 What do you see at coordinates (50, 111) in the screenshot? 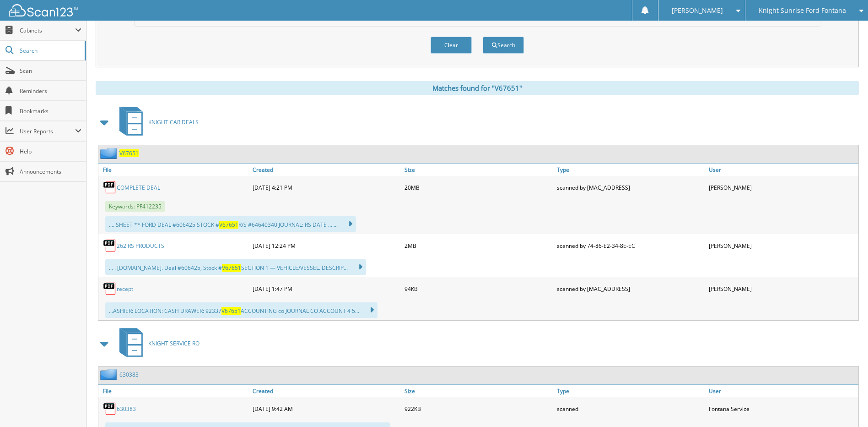
I see `span: Bookmarks` at bounding box center [50, 111].